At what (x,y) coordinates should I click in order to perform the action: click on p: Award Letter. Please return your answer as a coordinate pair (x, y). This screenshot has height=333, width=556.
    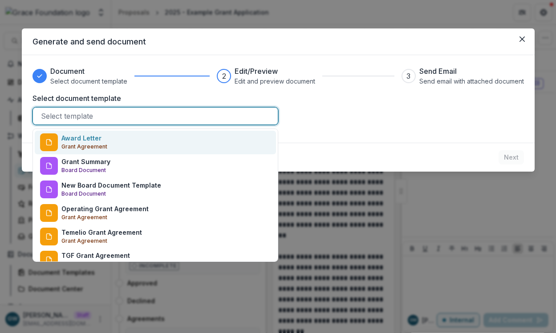
    Looking at the image, I should click on (81, 138).